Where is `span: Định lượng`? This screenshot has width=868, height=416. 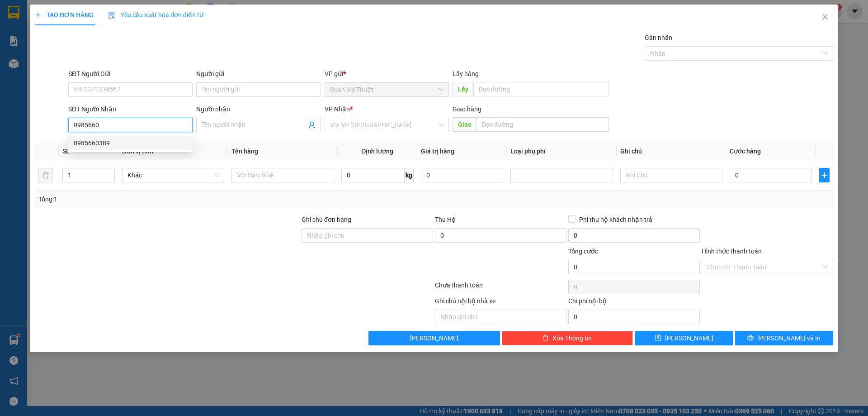
span: Định lượng is located at coordinates (377, 151).